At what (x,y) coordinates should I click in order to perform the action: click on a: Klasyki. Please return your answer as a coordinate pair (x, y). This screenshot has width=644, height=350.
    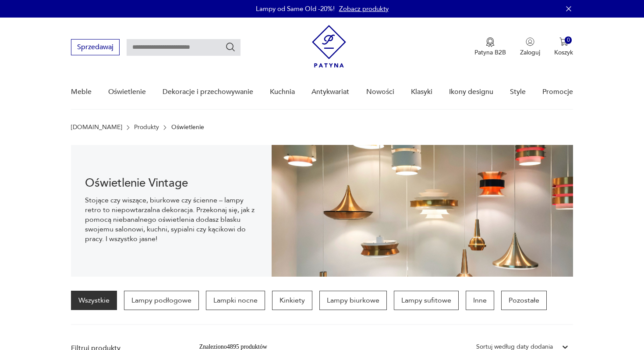
    Looking at the image, I should click on (422, 91).